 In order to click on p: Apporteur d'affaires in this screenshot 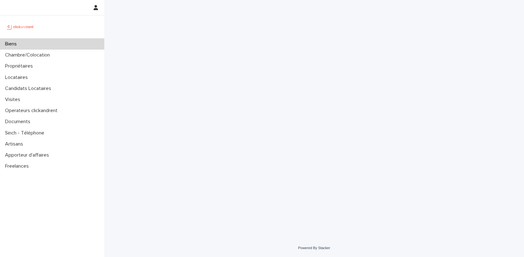, I will do `click(28, 155)`.